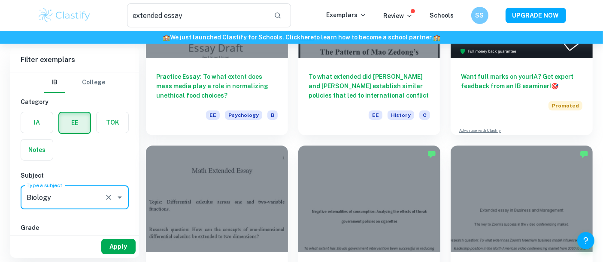  Describe the element at coordinates (479, 15) in the screenshot. I see `button: SS` at that location.